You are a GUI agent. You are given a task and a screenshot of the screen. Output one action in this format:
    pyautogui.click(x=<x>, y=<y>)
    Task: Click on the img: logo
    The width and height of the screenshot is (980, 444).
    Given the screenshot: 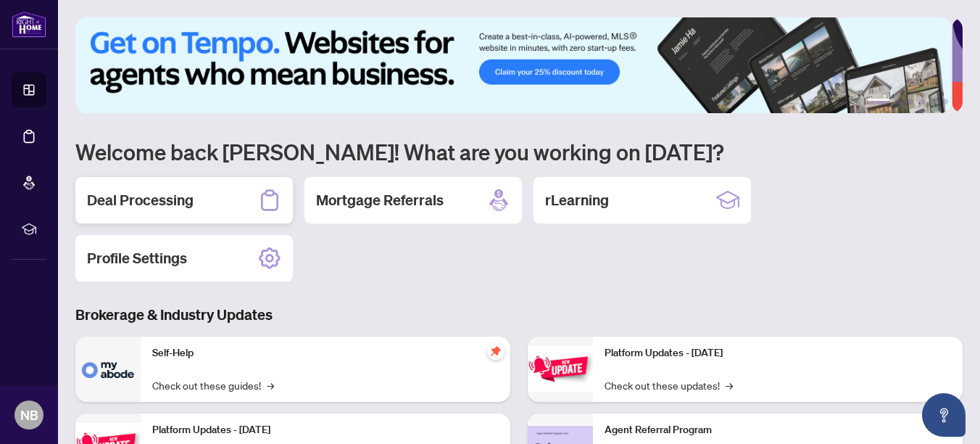 What is the action you would take?
    pyautogui.click(x=29, y=24)
    